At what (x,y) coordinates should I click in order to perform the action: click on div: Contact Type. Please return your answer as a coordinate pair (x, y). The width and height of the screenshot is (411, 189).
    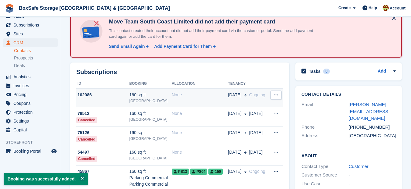
    Looking at the image, I should click on (325, 167).